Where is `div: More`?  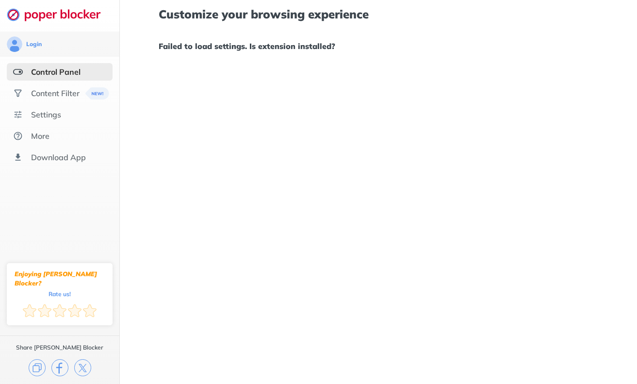 div: More is located at coordinates (40, 136).